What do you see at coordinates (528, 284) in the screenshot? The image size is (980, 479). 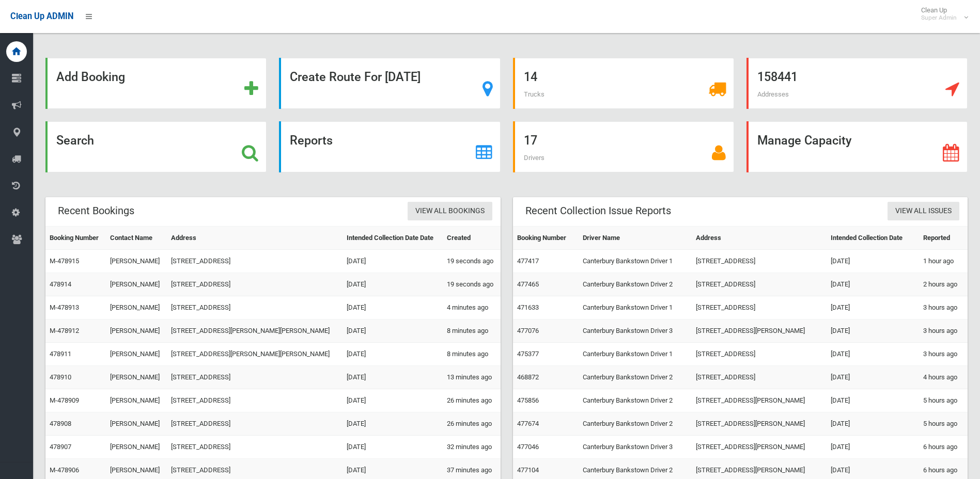 I see `a: 477465` at bounding box center [528, 284].